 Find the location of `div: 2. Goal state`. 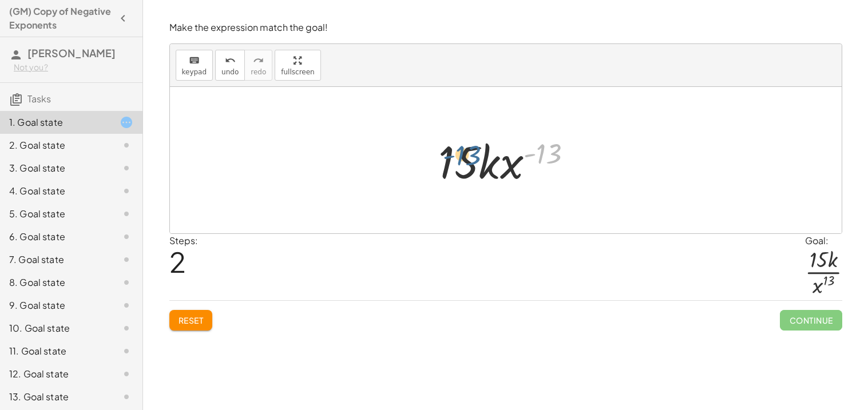

div: 2. Goal state is located at coordinates (55, 146).